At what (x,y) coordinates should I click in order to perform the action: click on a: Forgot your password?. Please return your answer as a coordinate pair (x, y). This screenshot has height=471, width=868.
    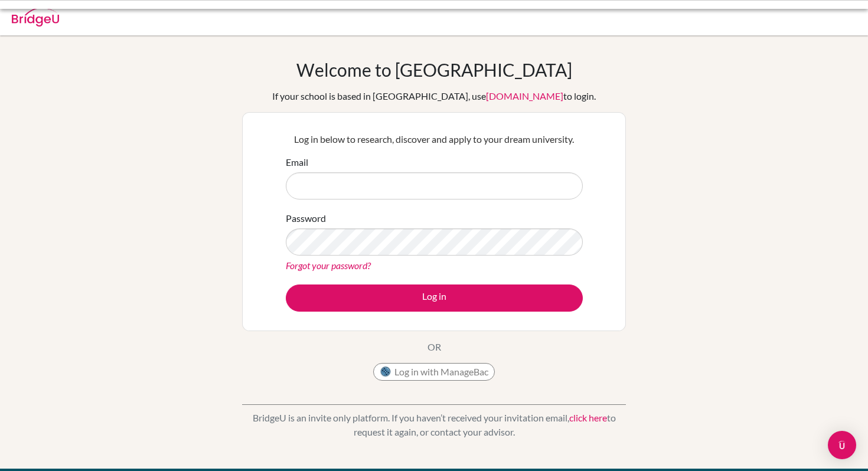
    Looking at the image, I should click on (328, 265).